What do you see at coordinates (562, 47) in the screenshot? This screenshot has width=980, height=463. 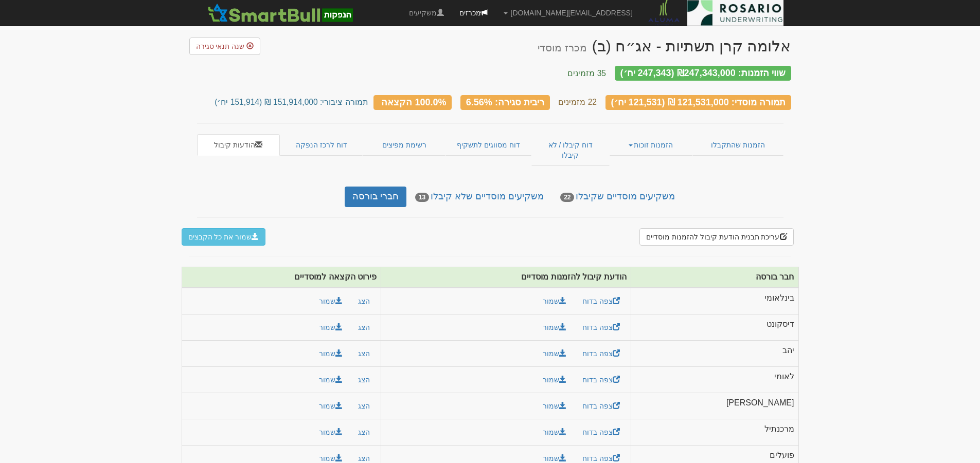 I see `small: מכרז מוסדי` at bounding box center [562, 47].